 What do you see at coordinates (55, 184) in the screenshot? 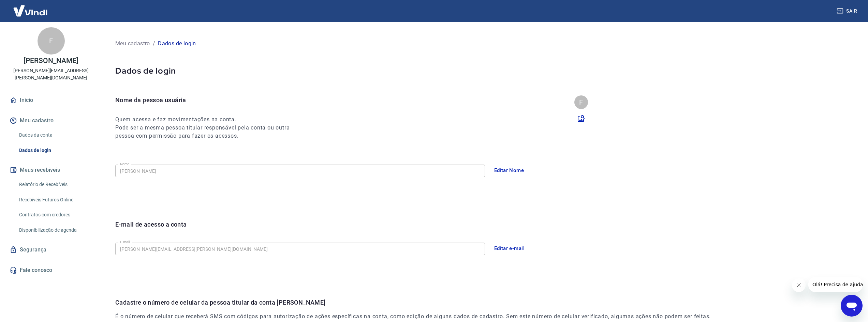
I see `a: Relatório de Recebíveis` at bounding box center [55, 184].